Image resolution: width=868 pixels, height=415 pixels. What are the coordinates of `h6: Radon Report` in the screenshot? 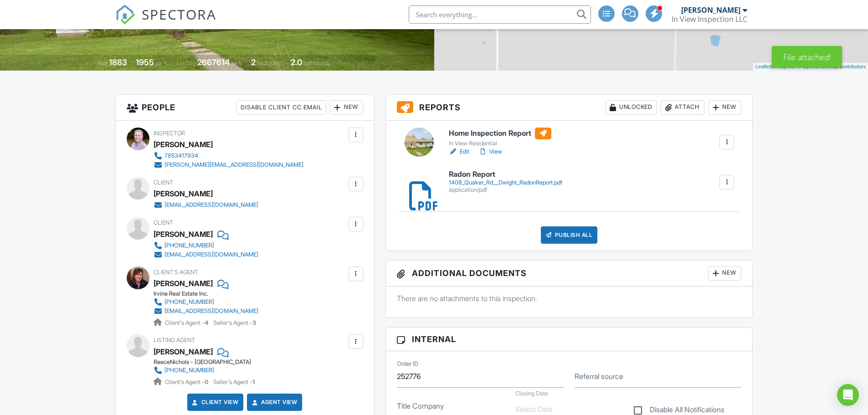 It's located at (505, 174).